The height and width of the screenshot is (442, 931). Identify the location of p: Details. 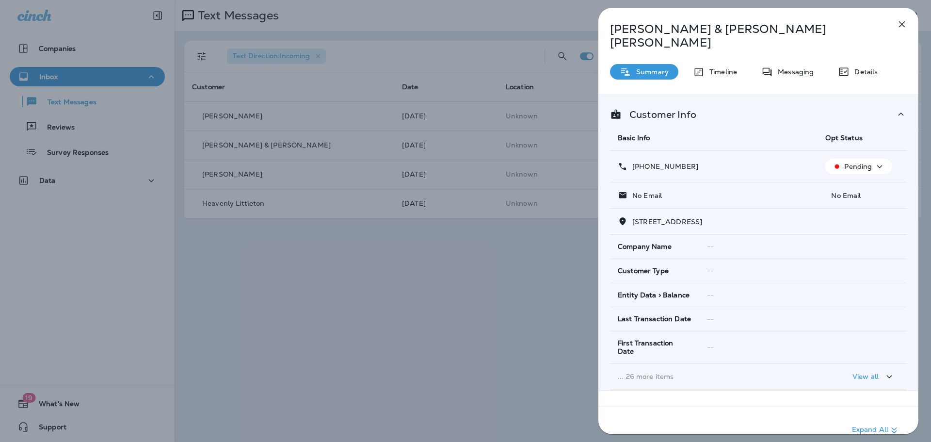
(863, 72).